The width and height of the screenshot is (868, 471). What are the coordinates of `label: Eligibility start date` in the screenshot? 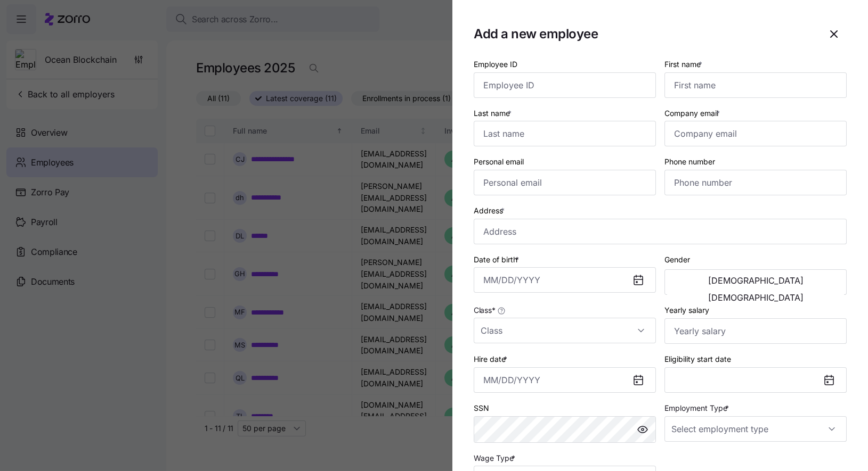 It's located at (698, 360).